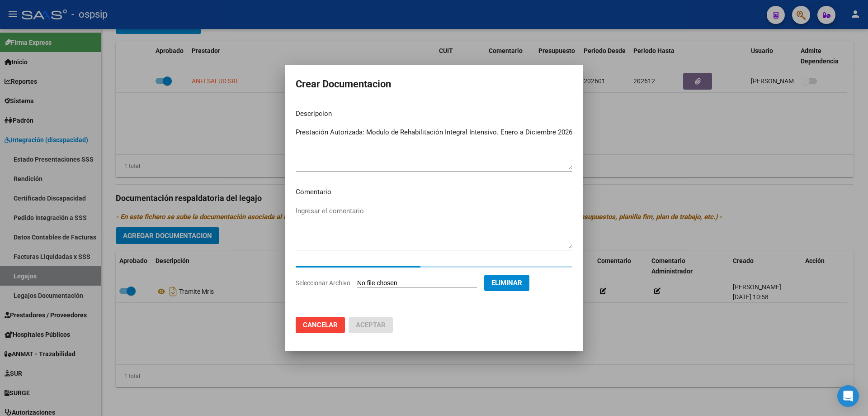  What do you see at coordinates (370, 325) in the screenshot?
I see `button: Aceptar` at bounding box center [370, 325].